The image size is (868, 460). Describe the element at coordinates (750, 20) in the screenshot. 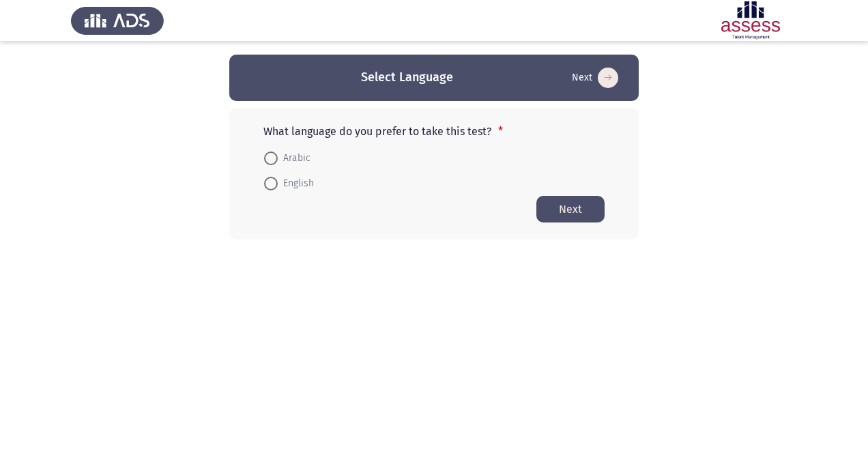

I see `img: Assessment logo of ASSESS Focus 4 Module Assessment (EN/AR) (Advanced - IB)` at that location.